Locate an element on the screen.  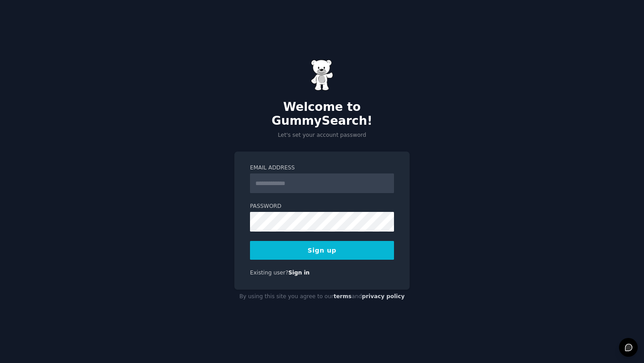
a: privacy policy is located at coordinates (383, 296).